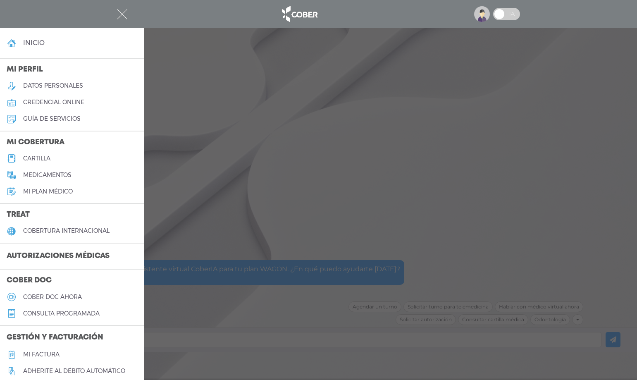 The image size is (637, 380). Describe the element at coordinates (299, 14) in the screenshot. I see `img: logo_cober_home-white.png` at that location.